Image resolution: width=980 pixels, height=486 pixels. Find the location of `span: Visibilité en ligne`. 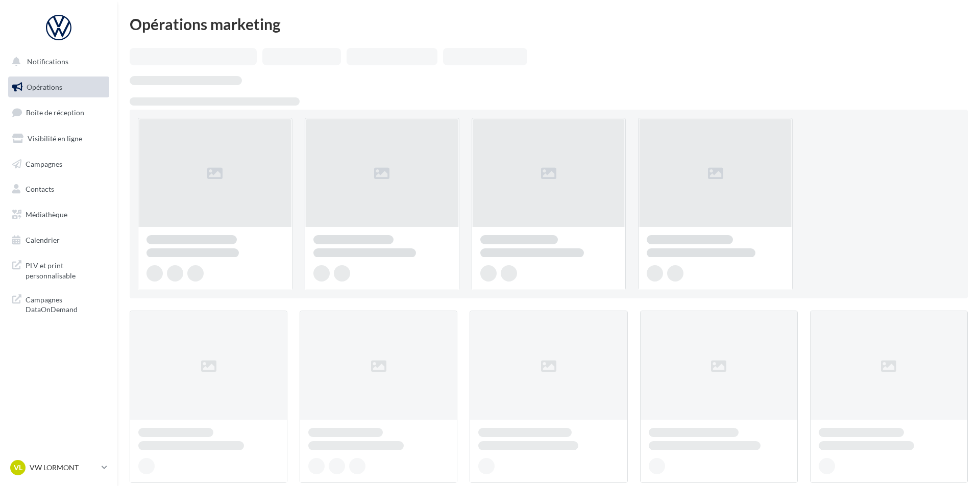

span: Visibilité en ligne is located at coordinates (54, 138).